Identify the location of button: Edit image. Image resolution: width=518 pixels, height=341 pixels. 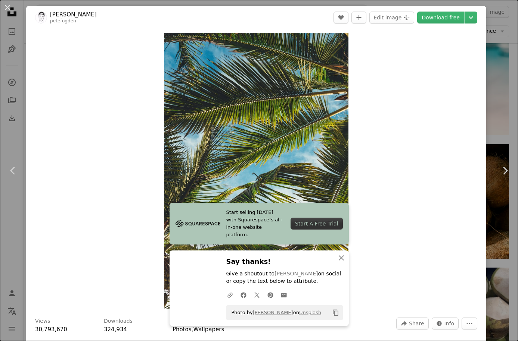
(391, 18).